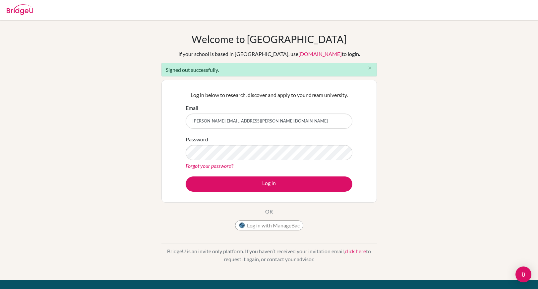 This screenshot has width=538, height=289. Describe the element at coordinates (197, 139) in the screenshot. I see `label: Password` at that location.